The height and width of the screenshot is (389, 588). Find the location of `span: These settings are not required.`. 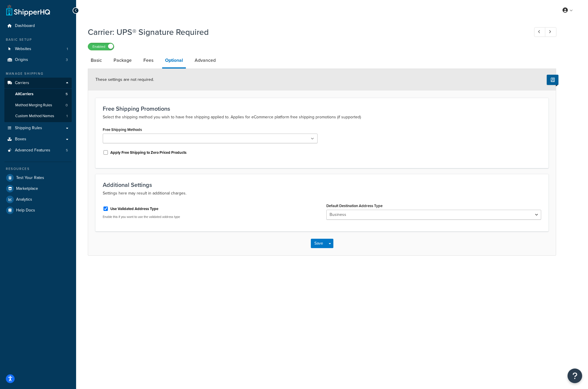

span: These settings are not required. is located at coordinates (125, 79).